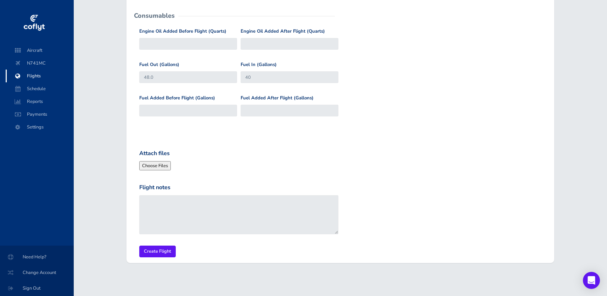 The width and height of the screenshot is (607, 296). Describe the element at coordinates (40, 114) in the screenshot. I see `span: Payments` at that location.